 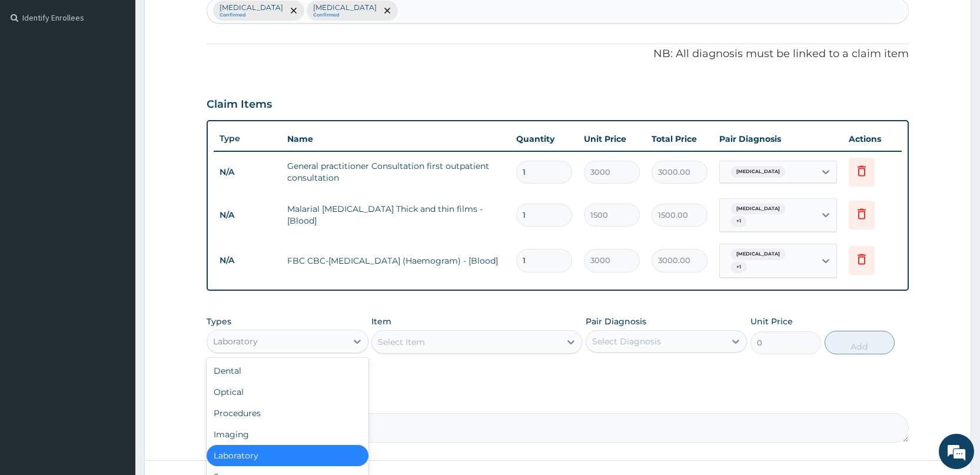 What do you see at coordinates (860, 343) in the screenshot?
I see `button: Add` at bounding box center [860, 343].